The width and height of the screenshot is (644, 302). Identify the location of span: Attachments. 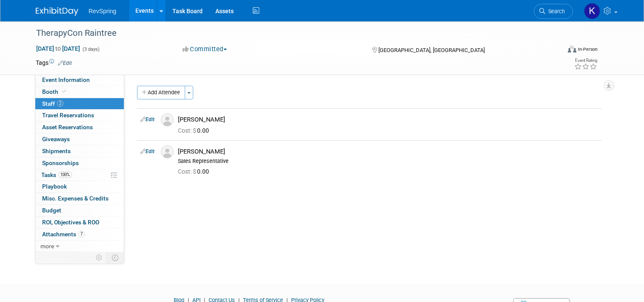
(64, 234).